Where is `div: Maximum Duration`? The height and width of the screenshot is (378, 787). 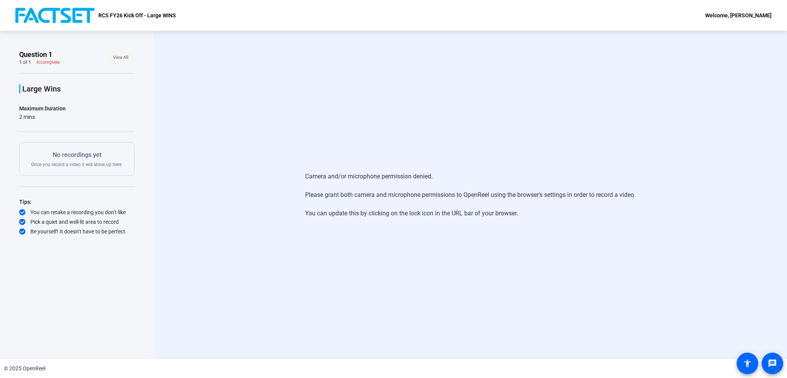 div: Maximum Duration is located at coordinates (42, 108).